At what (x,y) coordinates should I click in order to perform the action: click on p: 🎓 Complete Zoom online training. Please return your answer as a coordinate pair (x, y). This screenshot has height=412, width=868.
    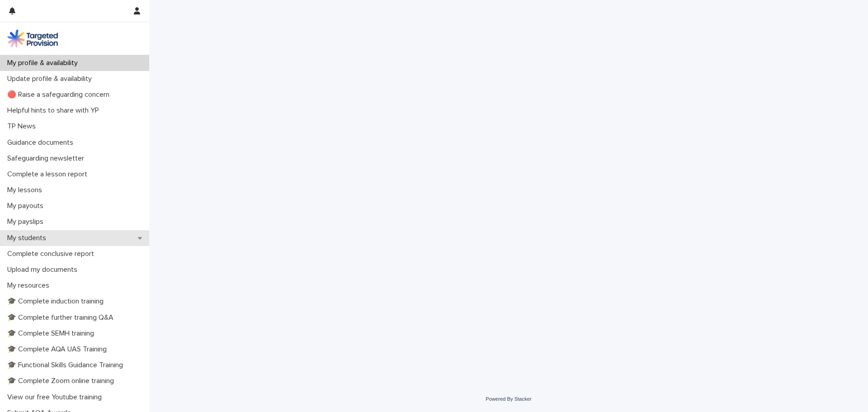
    Looking at the image, I should click on (63, 381).